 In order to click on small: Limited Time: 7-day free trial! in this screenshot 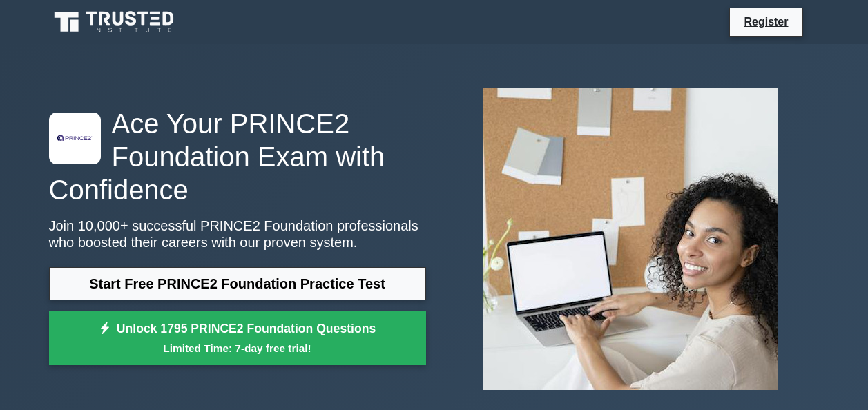, I will do `click(238, 348)`.